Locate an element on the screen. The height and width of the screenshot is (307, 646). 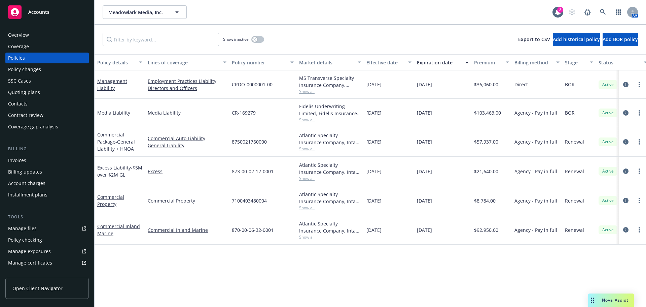
a: Manage exposures is located at coordinates (47, 251).